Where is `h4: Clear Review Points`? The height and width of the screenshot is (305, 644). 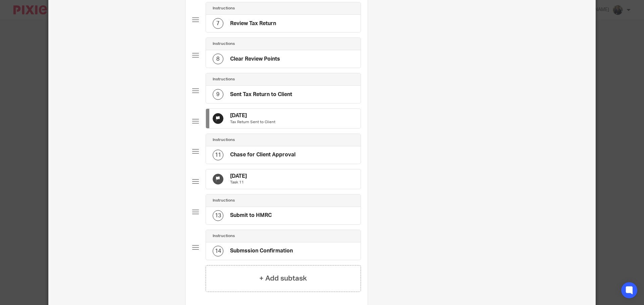
h4: Clear Review Points is located at coordinates (255, 59).